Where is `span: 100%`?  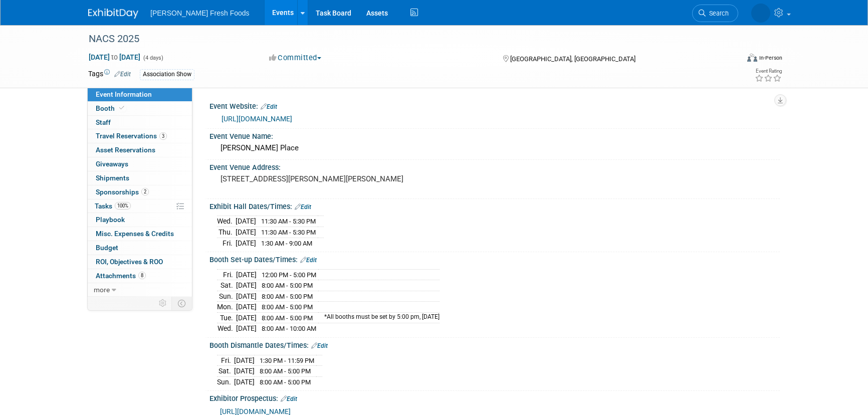
span: 100% is located at coordinates (123, 205).